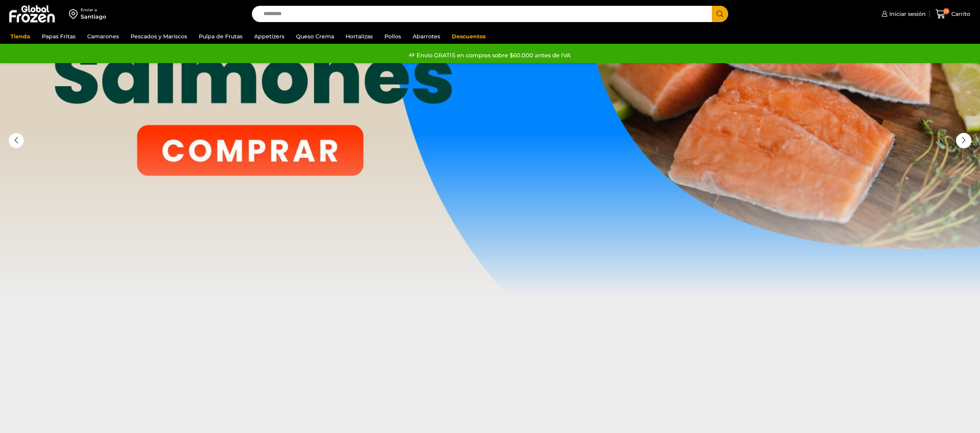 Image resolution: width=980 pixels, height=433 pixels. What do you see at coordinates (953, 14) in the screenshot?
I see `a: 25 Carrito` at bounding box center [953, 14].